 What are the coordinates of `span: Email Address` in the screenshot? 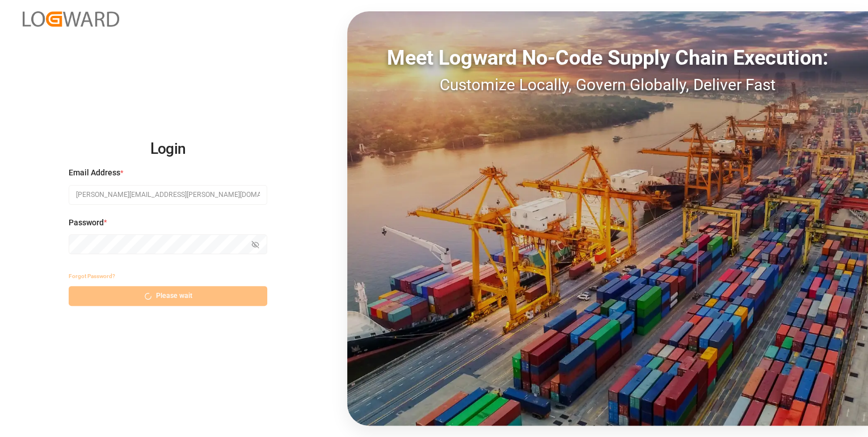 It's located at (94, 172).